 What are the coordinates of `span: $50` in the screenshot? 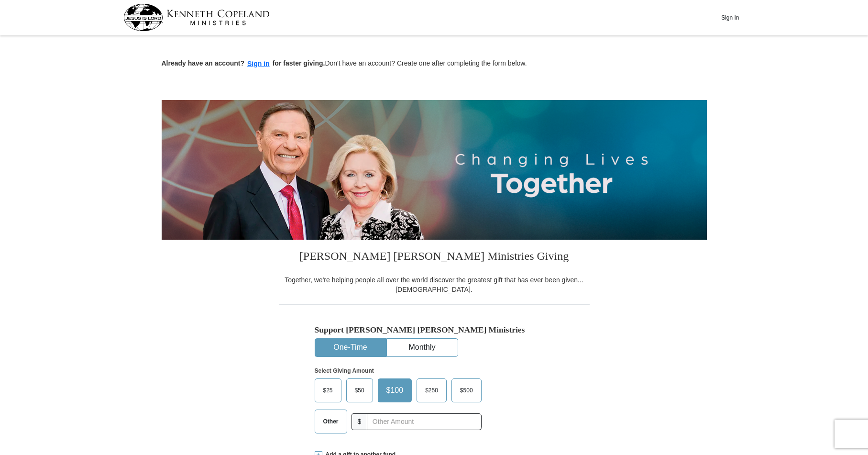 It's located at (359, 390).